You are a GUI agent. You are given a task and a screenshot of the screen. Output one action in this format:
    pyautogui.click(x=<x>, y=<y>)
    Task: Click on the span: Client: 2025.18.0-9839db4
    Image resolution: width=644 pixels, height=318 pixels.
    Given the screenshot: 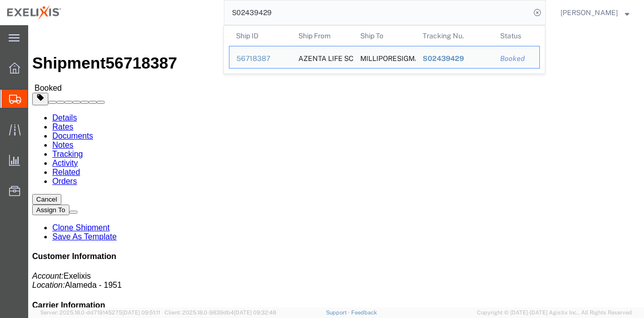 What is the action you would take?
    pyautogui.click(x=220, y=312)
    